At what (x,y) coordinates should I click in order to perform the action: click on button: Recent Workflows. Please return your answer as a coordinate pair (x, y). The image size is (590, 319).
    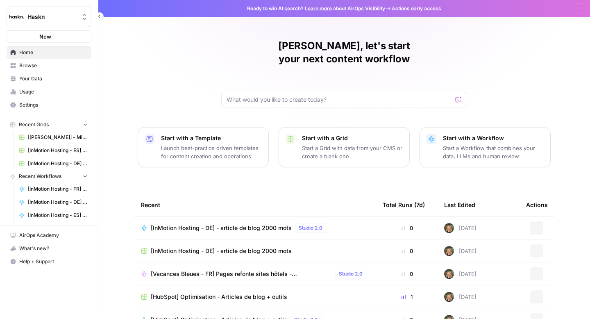
    Looking at the image, I should click on (49, 176).